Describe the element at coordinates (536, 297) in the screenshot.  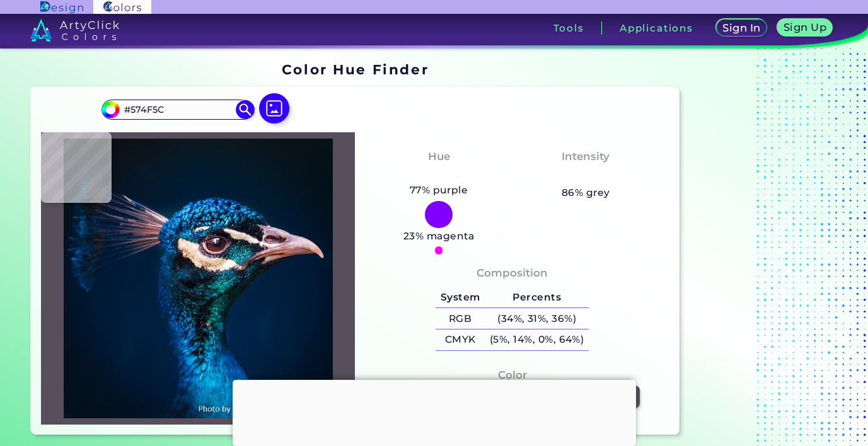
I see `h5: Percents` at that location.